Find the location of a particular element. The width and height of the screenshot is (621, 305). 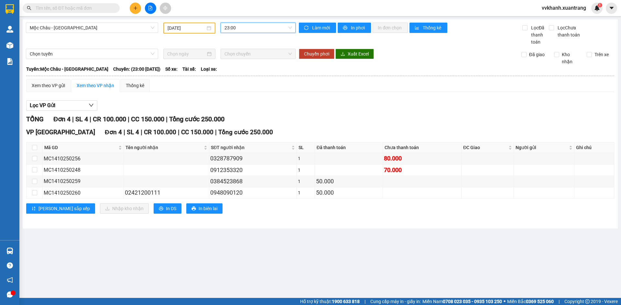

span: Tổng cước 250.000 is located at coordinates (196, 119).